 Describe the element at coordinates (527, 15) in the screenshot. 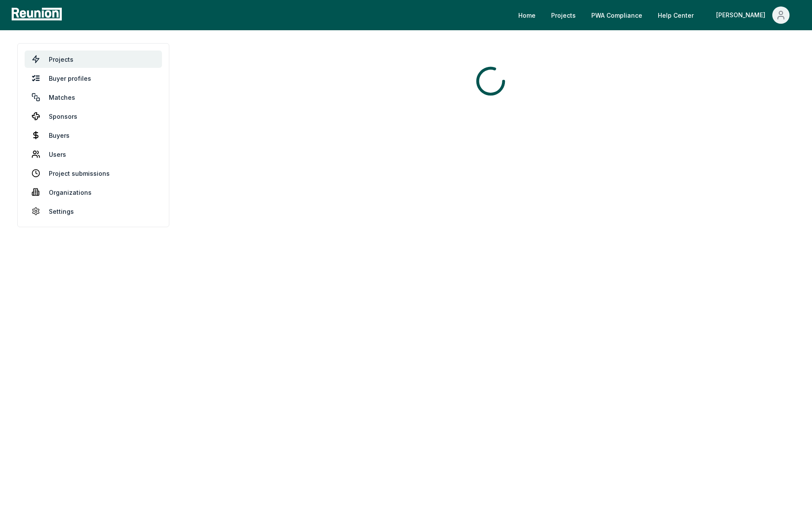

I see `a: Home` at that location.